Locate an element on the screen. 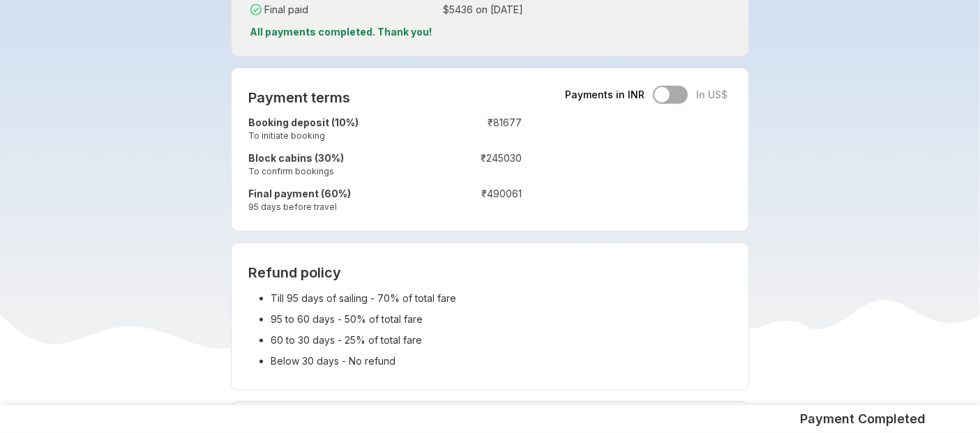 Image resolution: width=980 pixels, height=433 pixels. h2: Refund policy is located at coordinates (490, 273).